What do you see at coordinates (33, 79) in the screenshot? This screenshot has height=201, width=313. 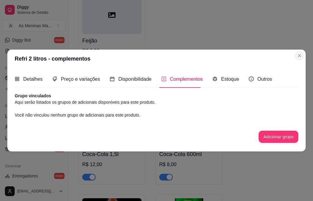 I see `span: Detalhes` at bounding box center [33, 79].